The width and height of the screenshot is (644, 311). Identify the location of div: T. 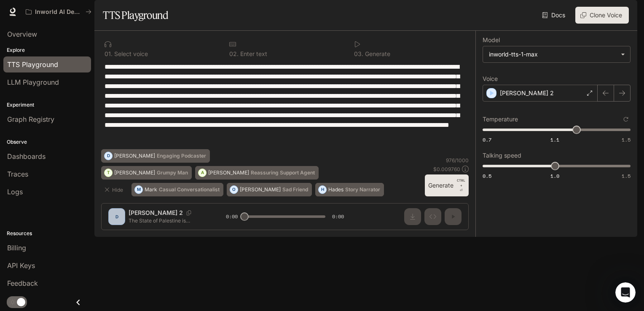
(108, 173).